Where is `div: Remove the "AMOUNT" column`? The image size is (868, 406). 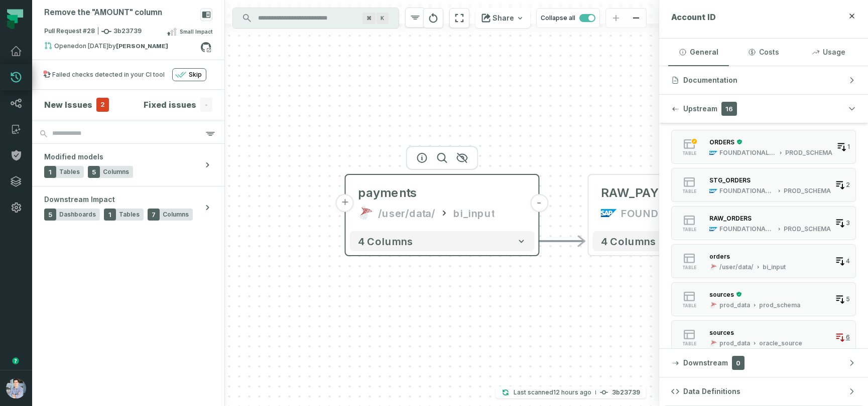 div: Remove the "AMOUNT" column is located at coordinates (103, 12).